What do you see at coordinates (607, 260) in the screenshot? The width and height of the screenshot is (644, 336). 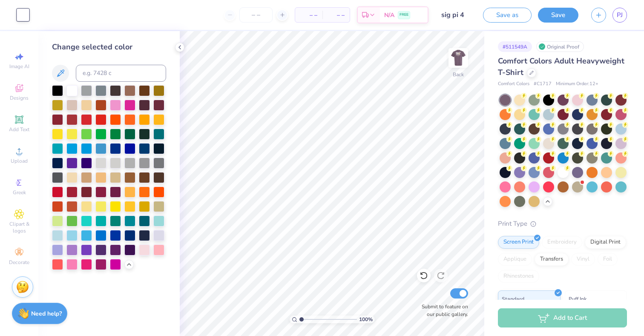 I see `div: Foil` at bounding box center [607, 260].